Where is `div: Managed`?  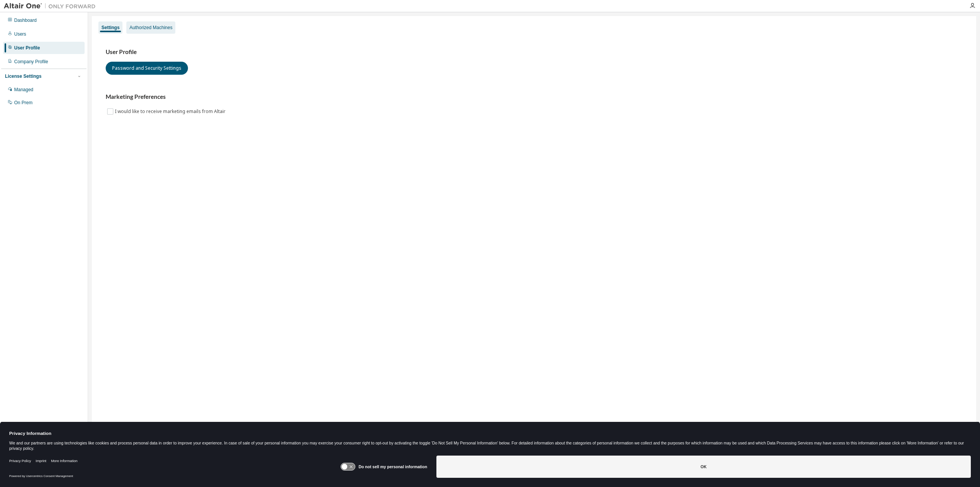 div: Managed is located at coordinates (23, 89).